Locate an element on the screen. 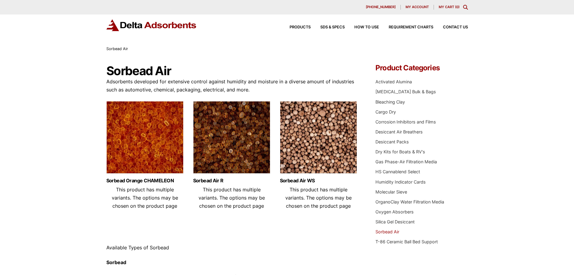  a: Contact Us is located at coordinates (451, 27).